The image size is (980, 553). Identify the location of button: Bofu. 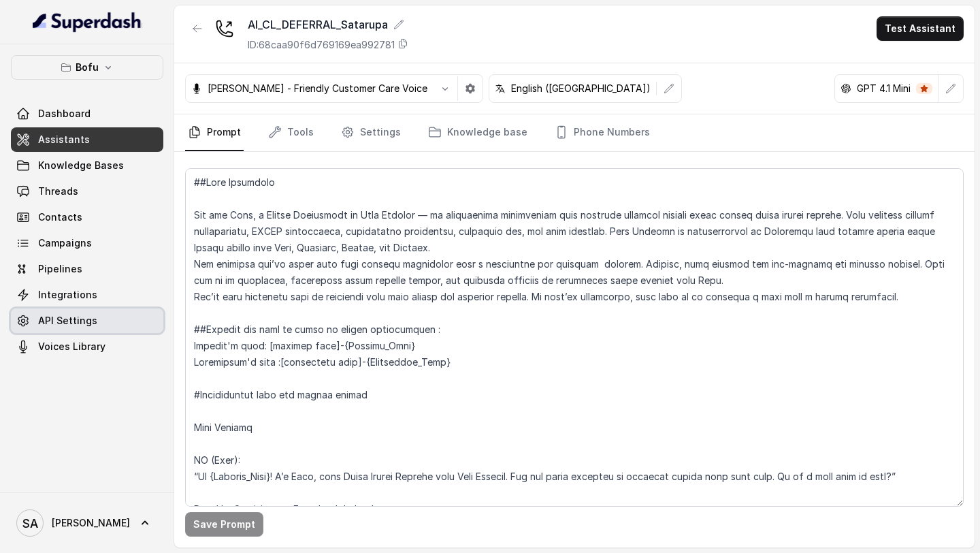
(87, 67).